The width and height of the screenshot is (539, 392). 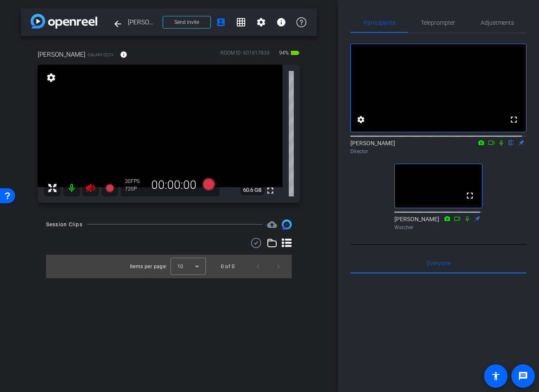 I want to click on div: ROOM ID: 601817839, so click(x=245, y=55).